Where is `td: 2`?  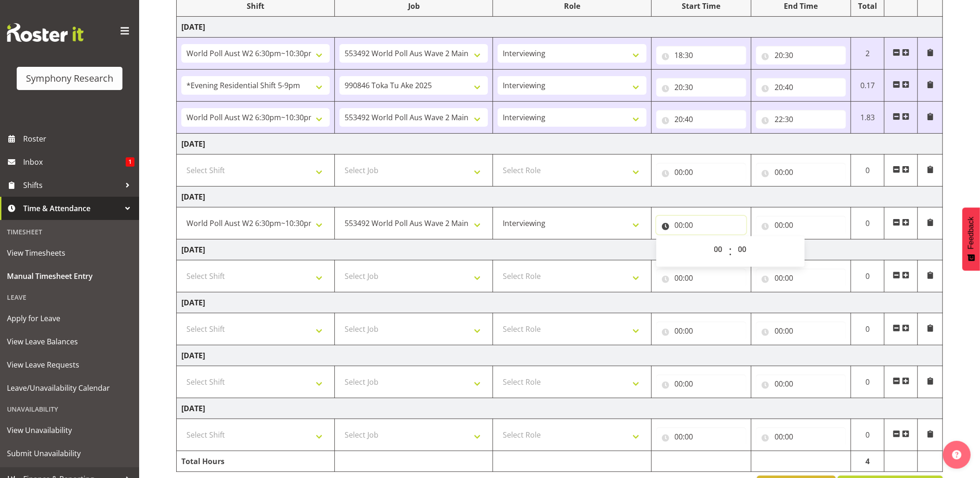
td: 2 is located at coordinates (868, 53).